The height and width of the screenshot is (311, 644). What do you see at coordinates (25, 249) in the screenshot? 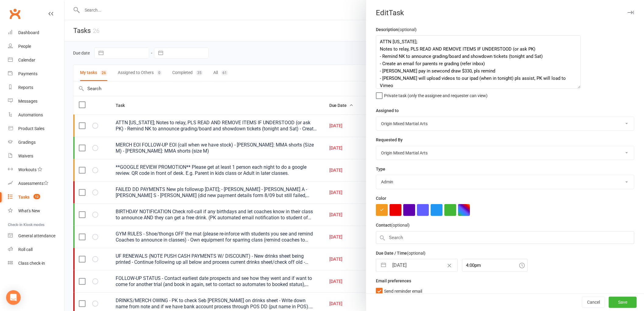
I see `div: Roll call` at bounding box center [25, 249].